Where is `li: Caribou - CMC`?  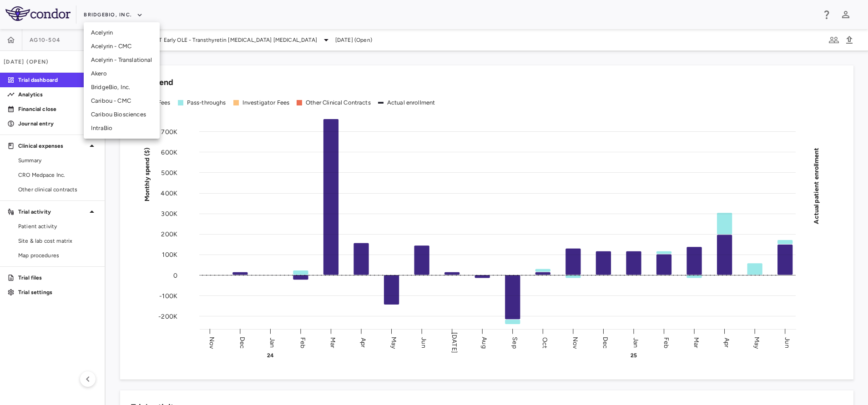 li: Caribou - CMC is located at coordinates (121, 101).